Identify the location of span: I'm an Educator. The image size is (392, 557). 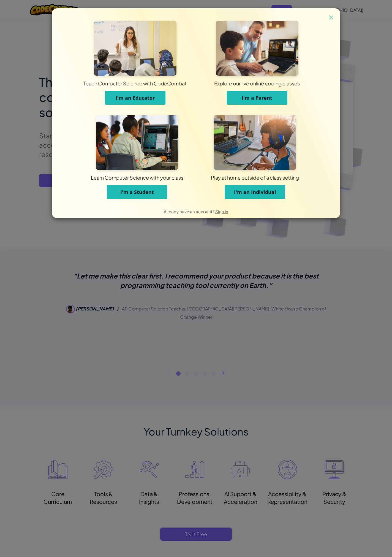
(135, 98).